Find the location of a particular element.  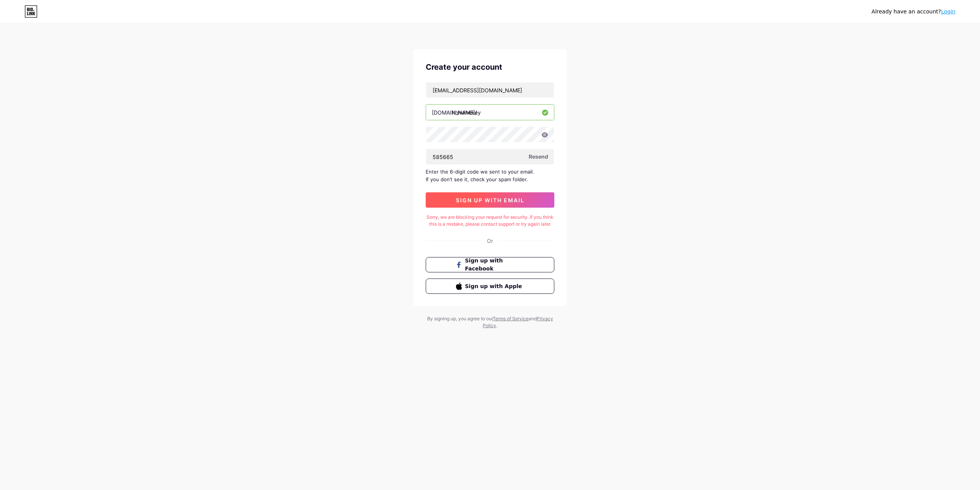

a: Login is located at coordinates (948, 11).